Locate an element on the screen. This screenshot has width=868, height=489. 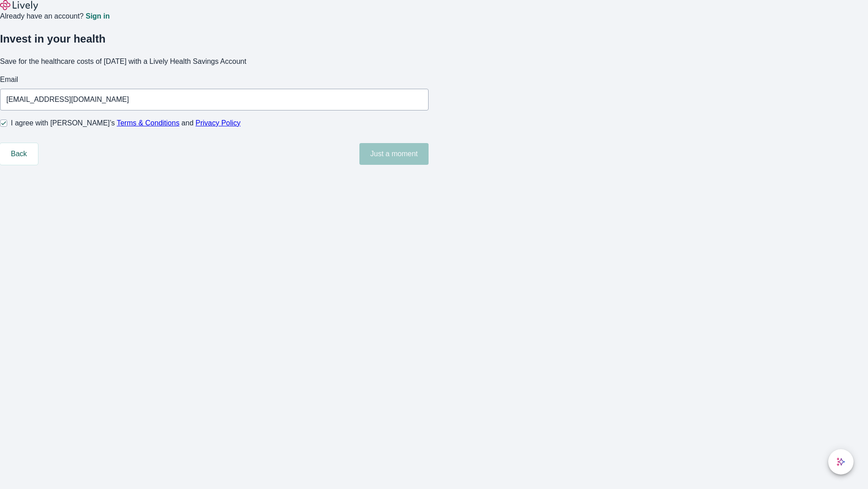
svg: Lively AI Assistant is located at coordinates (841, 462).